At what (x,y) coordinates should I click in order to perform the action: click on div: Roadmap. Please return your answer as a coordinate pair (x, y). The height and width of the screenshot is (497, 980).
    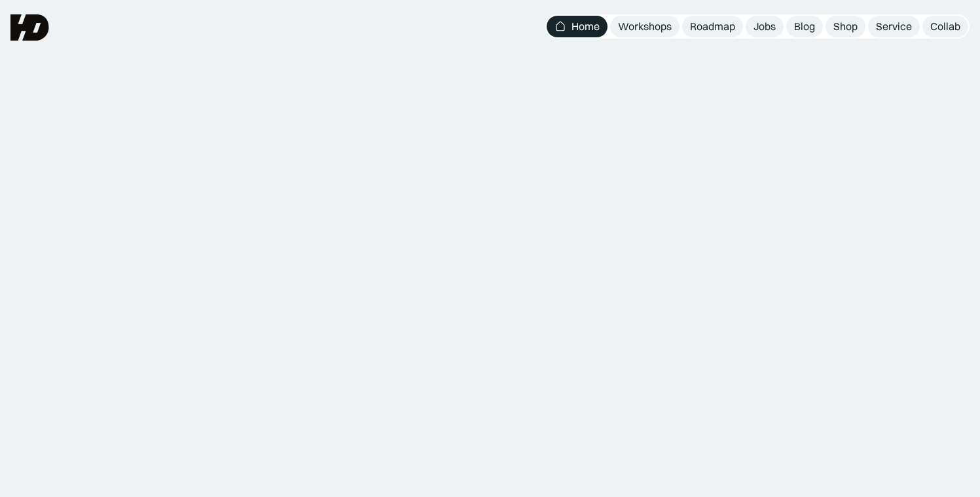
    Looking at the image, I should click on (712, 26).